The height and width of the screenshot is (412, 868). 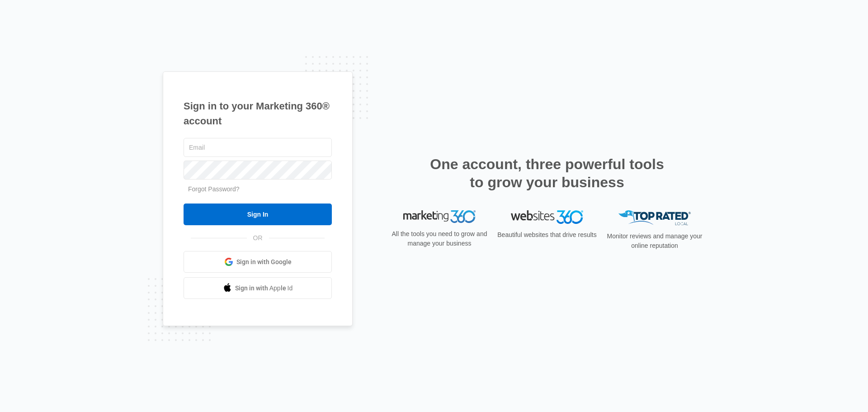 What do you see at coordinates (655, 241) in the screenshot?
I see `p: Monitor reviews and manage your online reputation` at bounding box center [655, 241].